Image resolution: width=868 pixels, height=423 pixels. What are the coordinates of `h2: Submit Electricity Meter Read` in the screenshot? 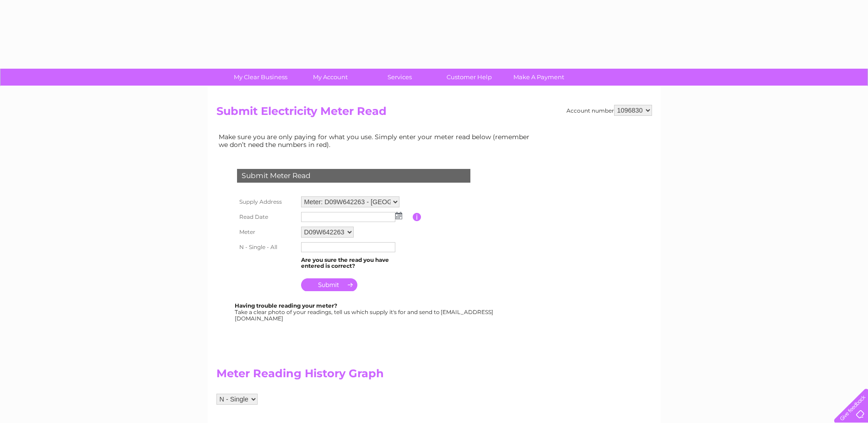 It's located at (434, 113).